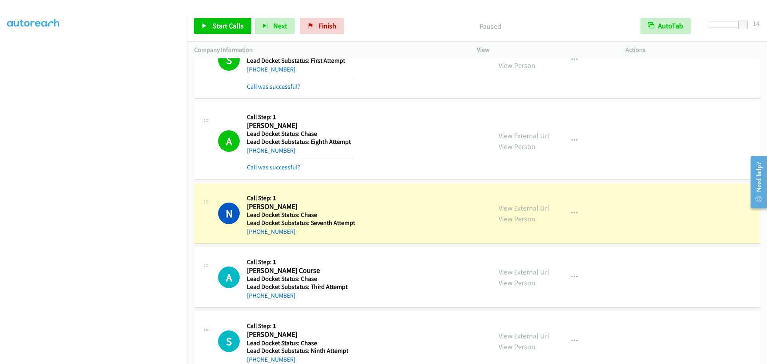 Image resolution: width=767 pixels, height=364 pixels. Describe the element at coordinates (327, 26) in the screenshot. I see `span: Finish` at that location.